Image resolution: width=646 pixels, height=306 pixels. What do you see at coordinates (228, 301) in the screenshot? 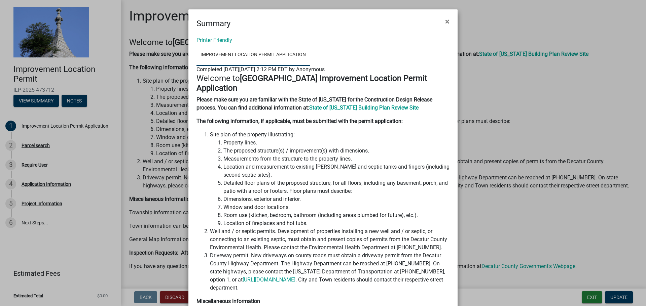
I see `strong: Miscellaneous Information` at bounding box center [228, 301].